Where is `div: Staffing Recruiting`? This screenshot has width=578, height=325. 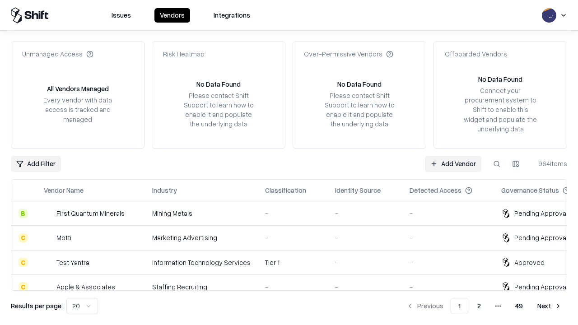 div: Staffing Recruiting is located at coordinates (201, 287).